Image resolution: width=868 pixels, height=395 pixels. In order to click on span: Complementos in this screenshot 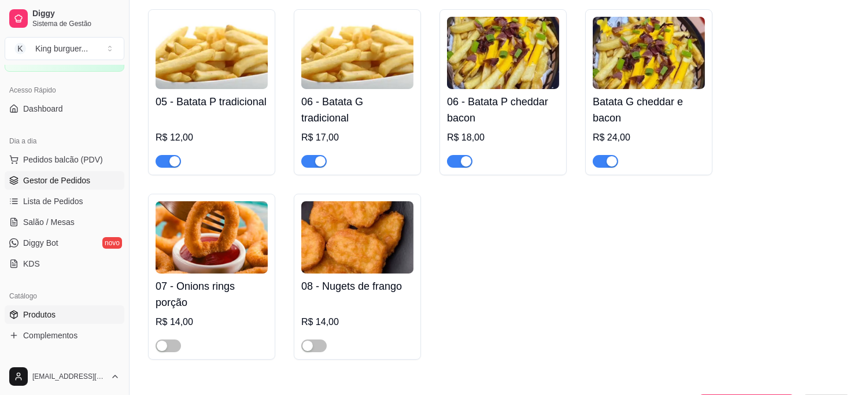, I will do `click(50, 335)`.